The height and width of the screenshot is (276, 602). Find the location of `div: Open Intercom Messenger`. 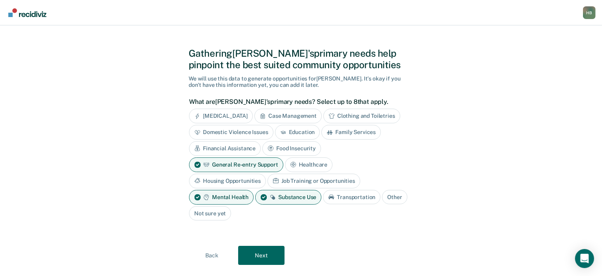

div: Open Intercom Messenger is located at coordinates (584, 258).